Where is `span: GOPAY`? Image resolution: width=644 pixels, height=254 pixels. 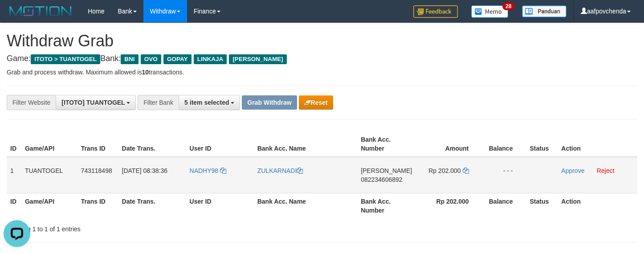
span: GOPAY is located at coordinates (178, 59).